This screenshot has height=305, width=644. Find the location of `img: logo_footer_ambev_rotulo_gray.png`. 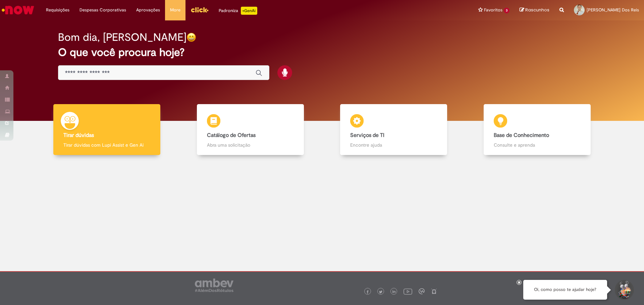

img: logo_footer_ambev_rotulo_gray.png is located at coordinates (214, 285).